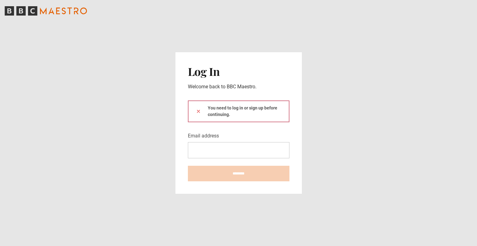 The width and height of the screenshot is (477, 246). Describe the element at coordinates (238, 111) in the screenshot. I see `div: You need to log in or sign up before continuing.` at that location.